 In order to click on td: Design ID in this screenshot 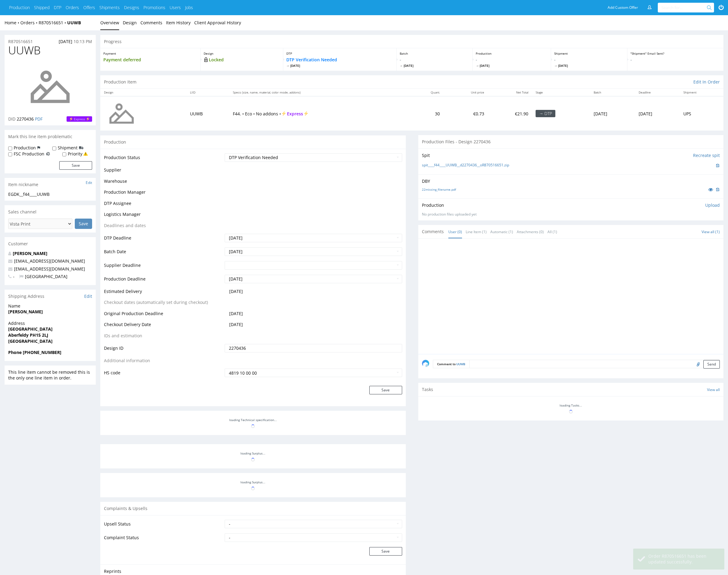, I will do `click(164, 350)`.